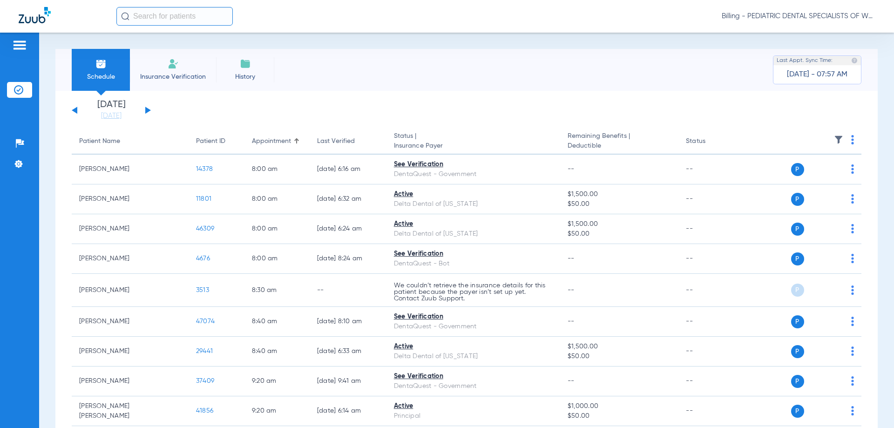  I want to click on span: Insurance Verification, so click(173, 77).